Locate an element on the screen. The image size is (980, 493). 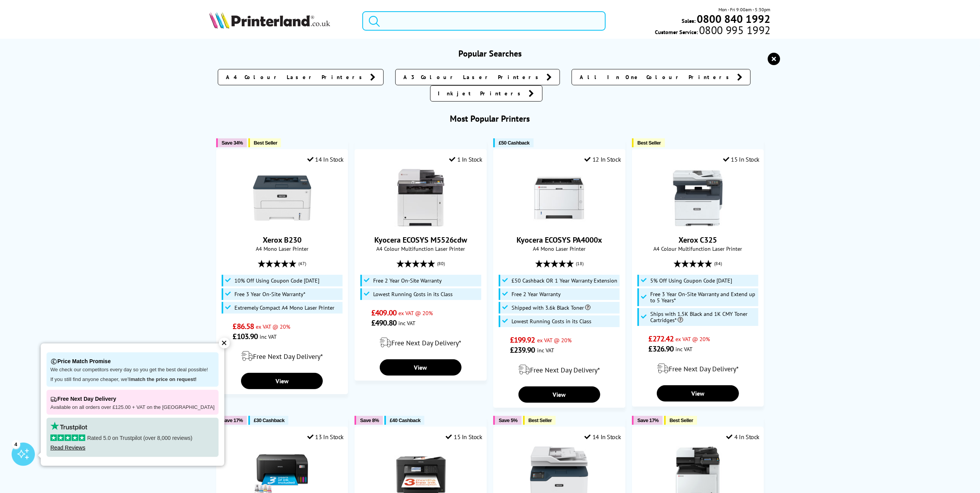
p: If you still find anyone cheaper, we'll is located at coordinates (132, 380).